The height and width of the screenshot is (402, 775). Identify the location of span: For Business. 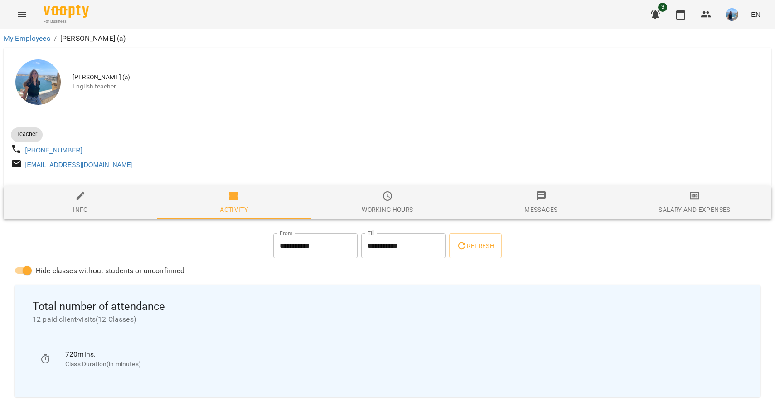
(66, 21).